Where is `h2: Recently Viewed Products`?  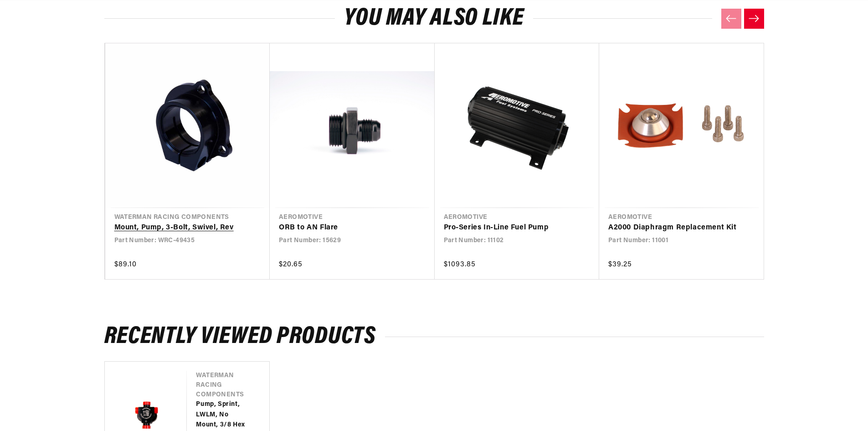 h2: Recently Viewed Products is located at coordinates (434, 336).